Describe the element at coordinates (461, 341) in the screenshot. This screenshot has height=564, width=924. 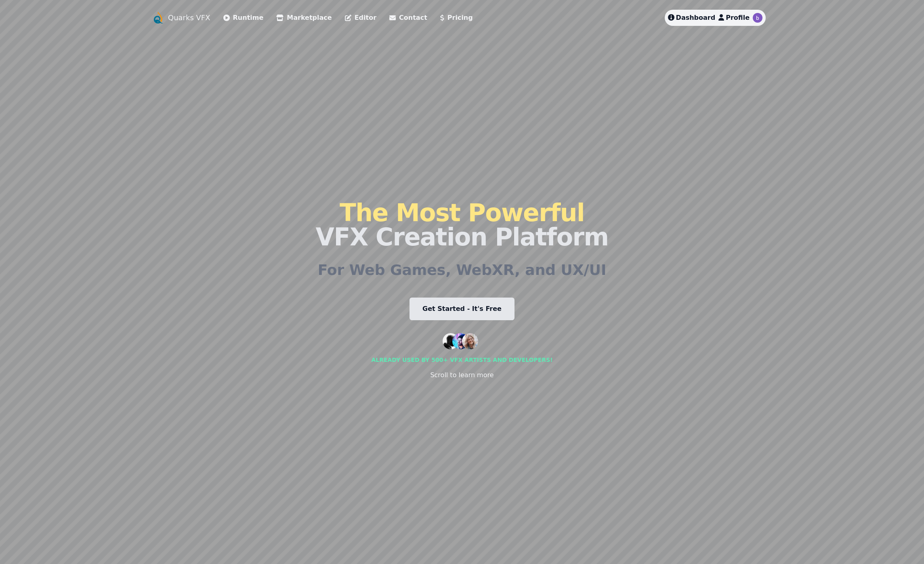
I see `img: customer 2` at that location.